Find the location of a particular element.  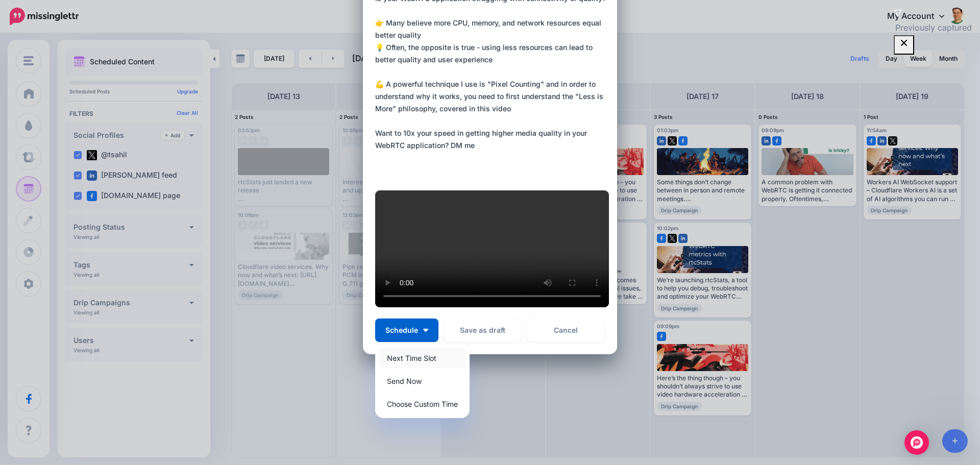

span: Schedule is located at coordinates (402, 330).